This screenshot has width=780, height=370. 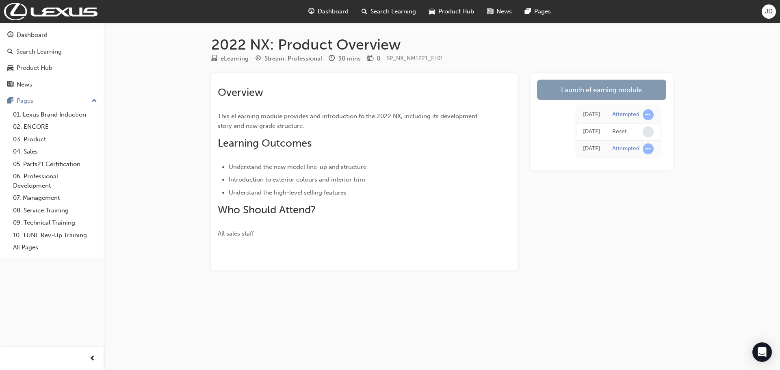 What do you see at coordinates (265, 143) in the screenshot?
I see `span: Learning Outcomes` at bounding box center [265, 143].